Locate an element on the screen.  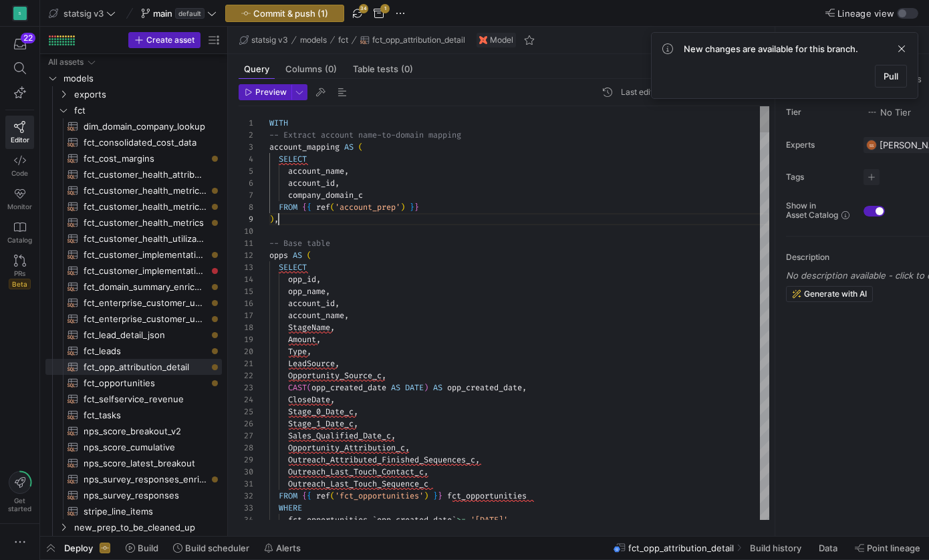
span: ref is located at coordinates (322, 207).